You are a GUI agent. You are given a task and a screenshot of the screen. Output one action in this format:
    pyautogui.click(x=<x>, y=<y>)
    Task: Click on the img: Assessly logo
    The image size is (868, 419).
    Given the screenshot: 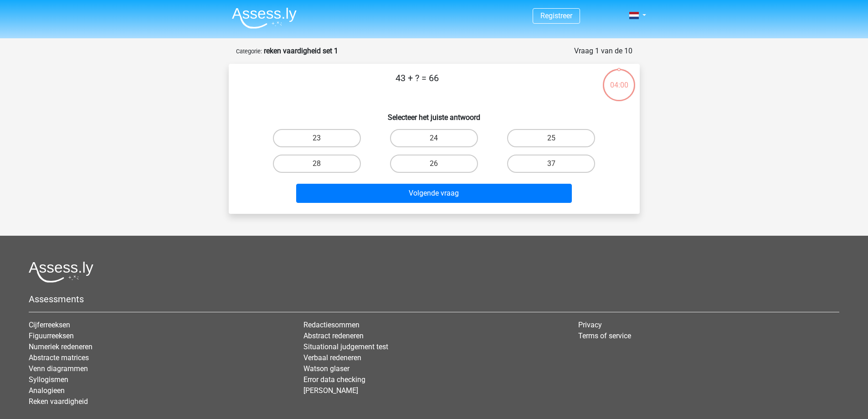 What is the action you would take?
    pyautogui.click(x=61, y=272)
    